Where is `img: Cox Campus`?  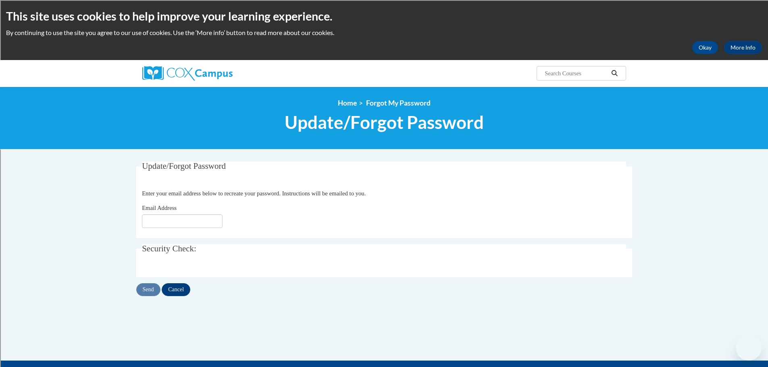
img: Cox Campus is located at coordinates (188, 73).